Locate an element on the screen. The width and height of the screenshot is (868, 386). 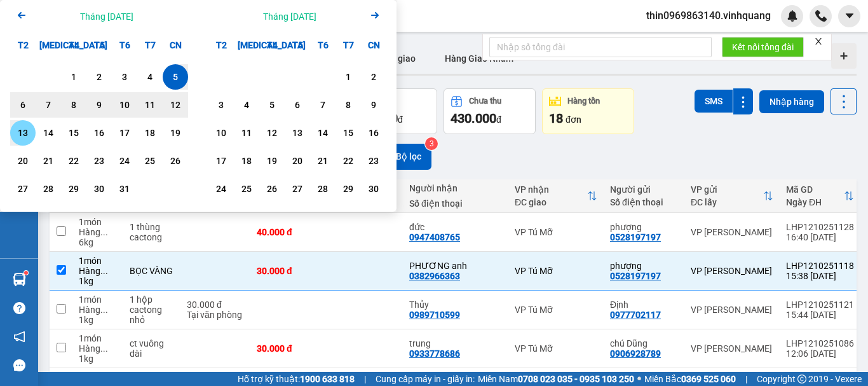
div: 20 is located at coordinates (23, 161).